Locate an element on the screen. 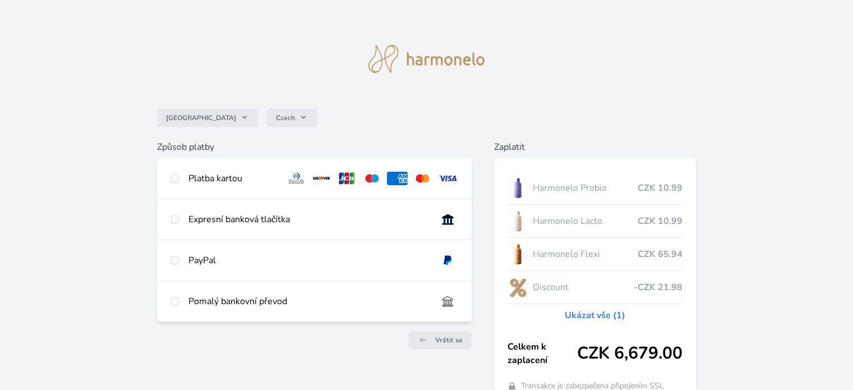 The width and height of the screenshot is (853, 390). span: Discount is located at coordinates (583, 287).